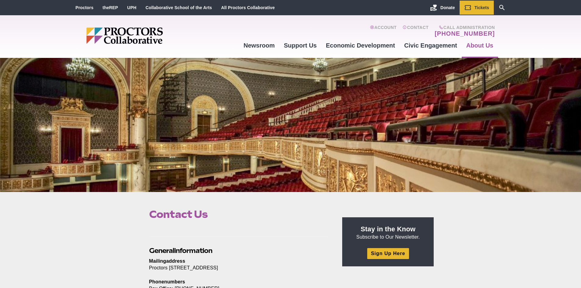 The image size is (581, 288). Describe the element at coordinates (388, 233) in the screenshot. I see `p: Subscribe to Our Newsletter.` at that location.